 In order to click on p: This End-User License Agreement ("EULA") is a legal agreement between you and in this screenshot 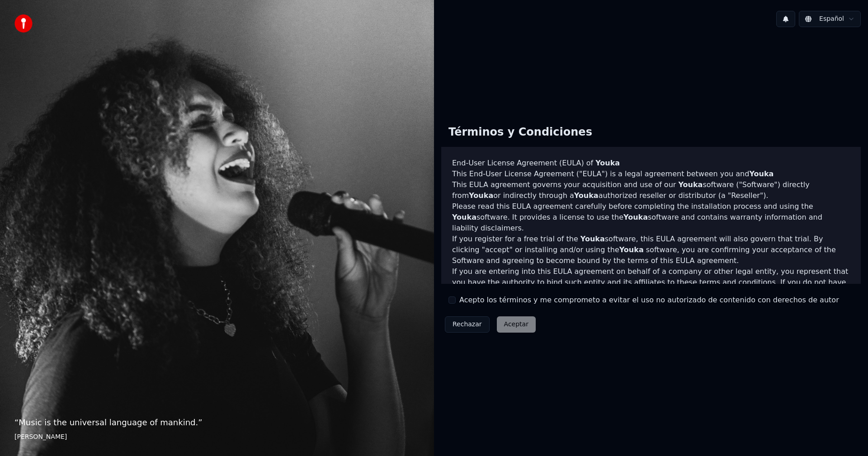, I will do `click(651, 174)`.